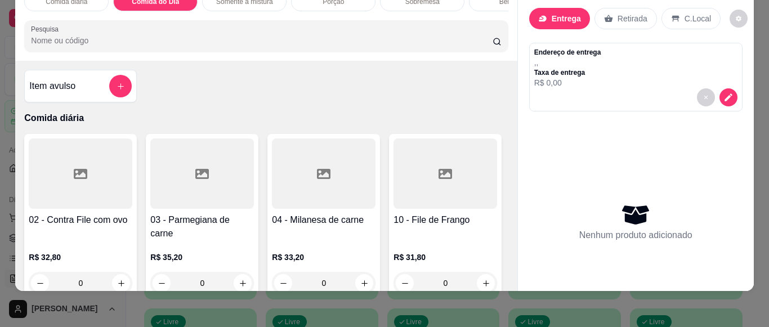 Image resolution: width=769 pixels, height=327 pixels. I want to click on p: R$ 33,20, so click(324, 257).